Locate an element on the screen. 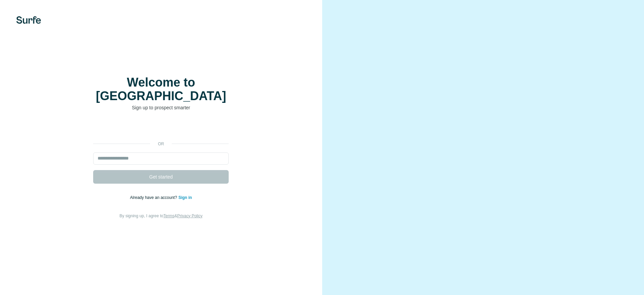 The width and height of the screenshot is (644, 295). span: Already have an account? is located at coordinates (154, 197).